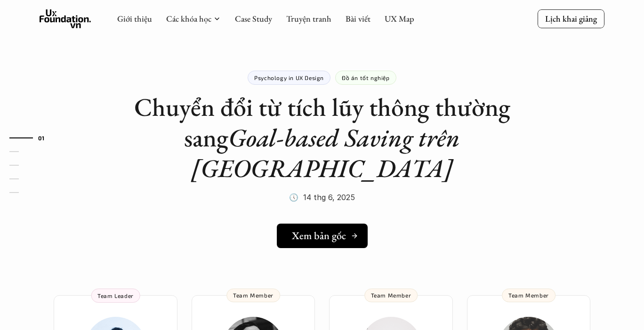  I want to click on a: Bài viết, so click(358, 19).